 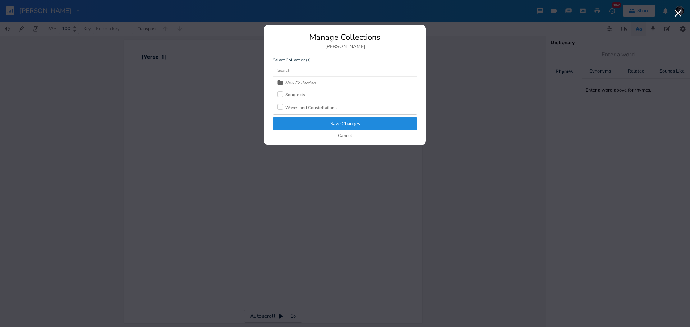 What do you see at coordinates (295, 95) in the screenshot?
I see `div: Songtexts` at bounding box center [295, 95].